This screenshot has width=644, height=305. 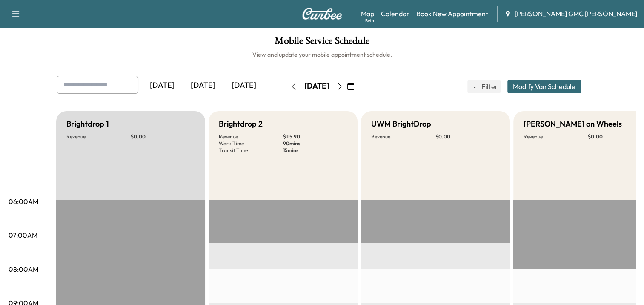 I want to click on p: 07:00AM, so click(x=23, y=235).